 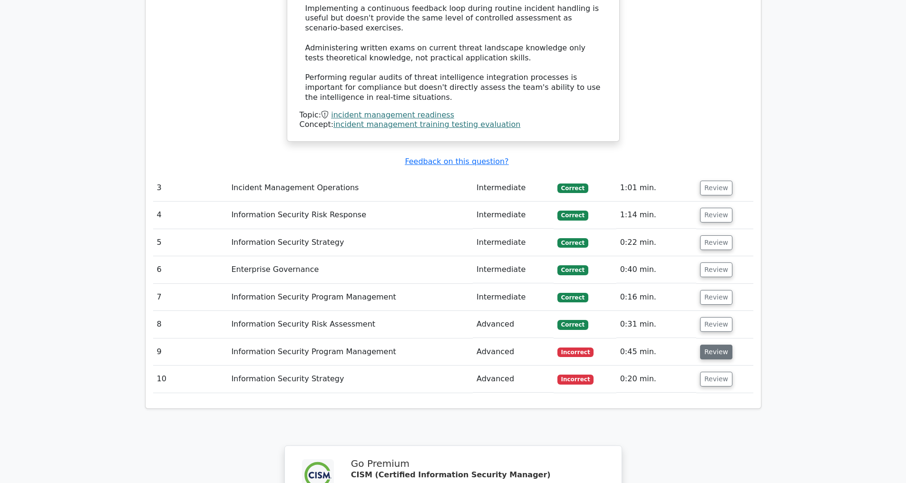 I want to click on td: 9, so click(x=190, y=352).